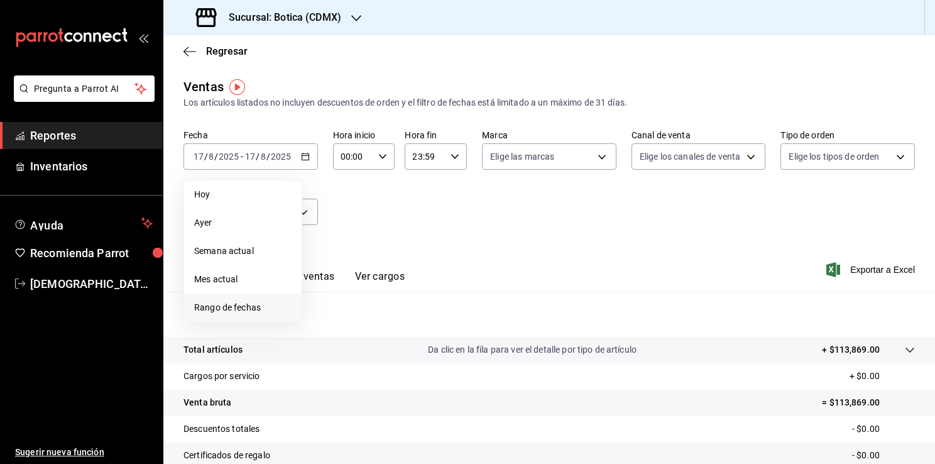  Describe the element at coordinates (222, 376) in the screenshot. I see `p: Cargos por servicio` at that location.